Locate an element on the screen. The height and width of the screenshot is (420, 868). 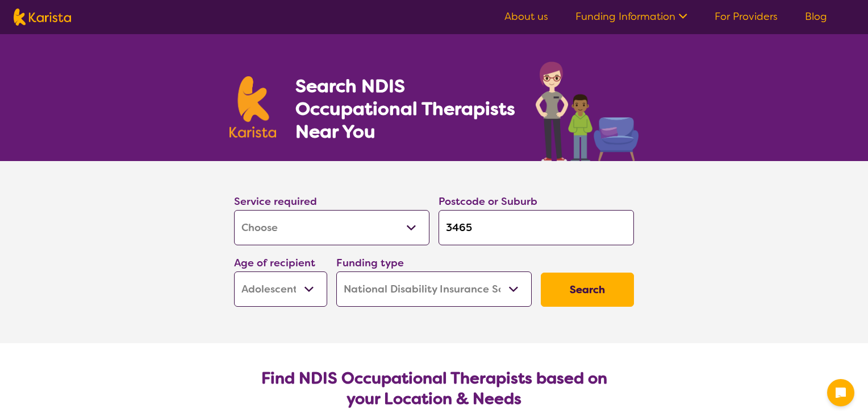
a: Blog is located at coordinates (816, 17).